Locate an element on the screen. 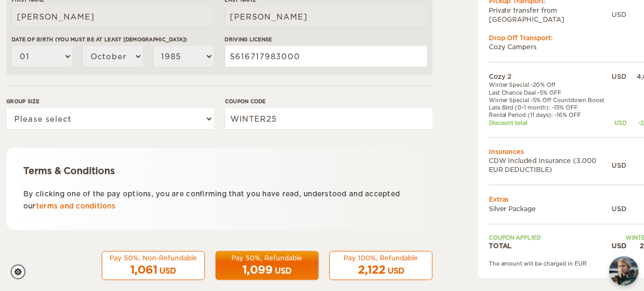 The width and height of the screenshot is (644, 291). div: Pay 100%, Refundable is located at coordinates (381, 258).